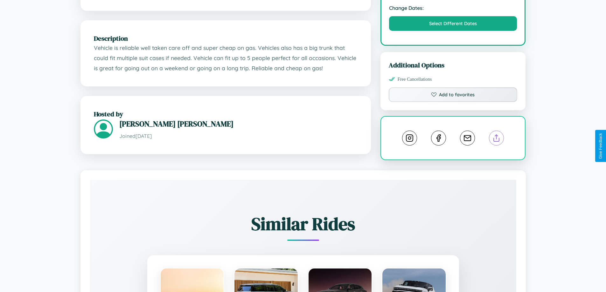 This screenshot has width=606, height=292. Describe the element at coordinates (226, 58) in the screenshot. I see `p: Vehicle is reliable well taken care off and super cheap on gas. Vehicles also has a big trunk tha...` at that location.